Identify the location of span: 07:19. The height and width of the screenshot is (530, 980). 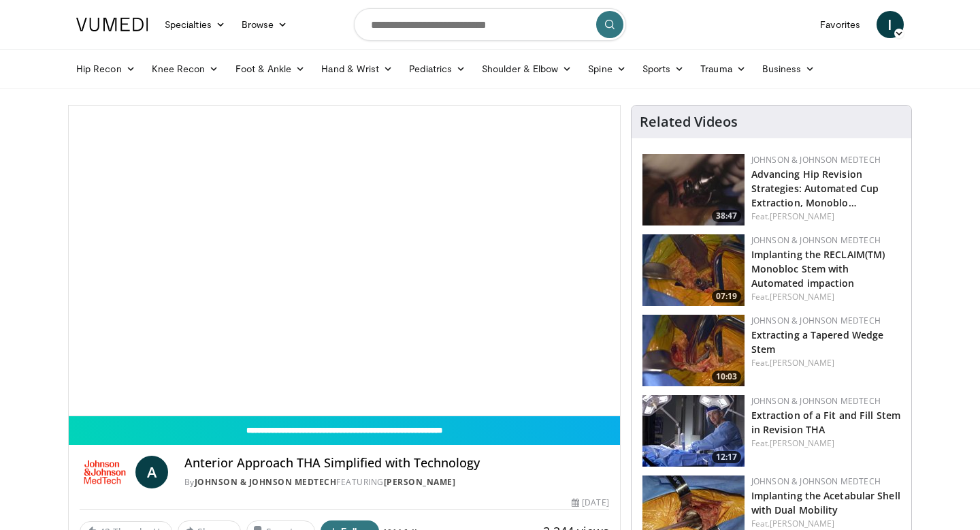
(726, 296).